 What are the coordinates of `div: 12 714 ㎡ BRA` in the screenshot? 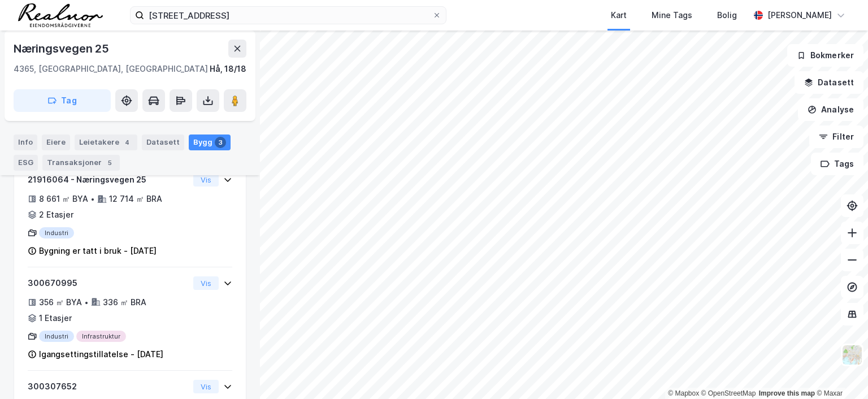 It's located at (136, 199).